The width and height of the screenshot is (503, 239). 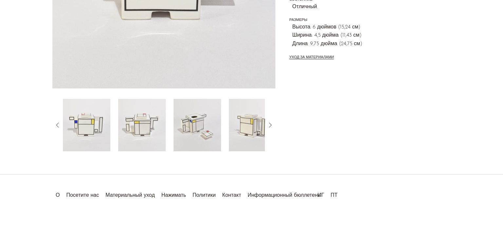 What do you see at coordinates (327, 194) in the screenshot?
I see `ul: Социальные сети` at bounding box center [327, 194].